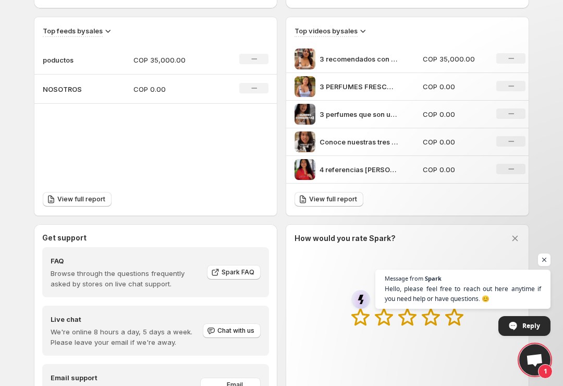 The image size is (563, 386). I want to click on p: We're online 8 hours a day, 5 days a week. Please leave your email if we're away., so click(126, 337).